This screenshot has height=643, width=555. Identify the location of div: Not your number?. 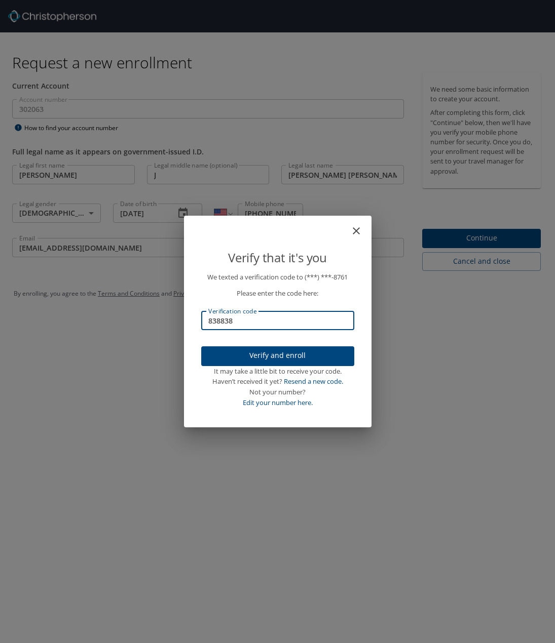
(278, 392).